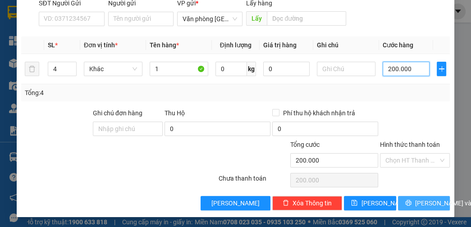 This screenshot has width=471, height=227. Describe the element at coordinates (398, 45) in the screenshot. I see `span: Cước hàng` at that location.